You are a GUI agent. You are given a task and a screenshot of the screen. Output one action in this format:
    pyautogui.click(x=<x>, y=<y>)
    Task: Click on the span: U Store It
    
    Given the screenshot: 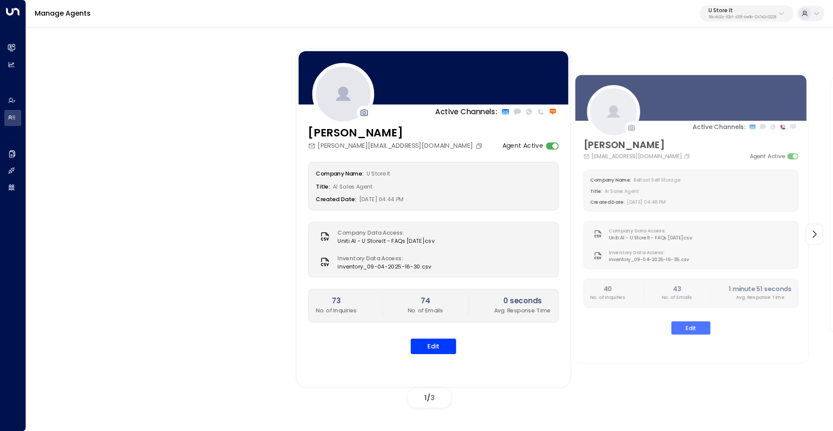 What is the action you would take?
    pyautogui.click(x=378, y=173)
    